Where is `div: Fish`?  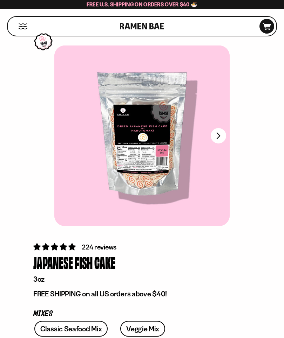 div: Fish is located at coordinates (83, 263).